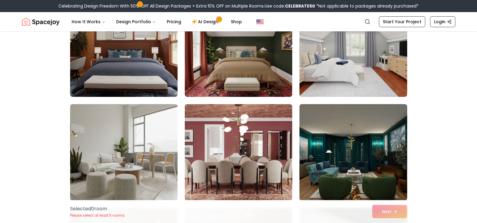 The height and width of the screenshot is (223, 477). Describe the element at coordinates (367, 6) in the screenshot. I see `span: *Not applicable to packages already purchased*` at that location.